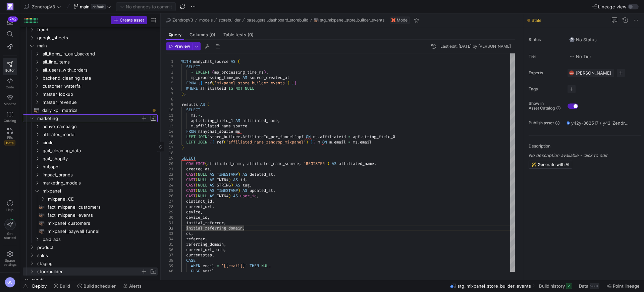  Describe the element at coordinates (212, 191) in the screenshot. I see `span: AS` at that location.